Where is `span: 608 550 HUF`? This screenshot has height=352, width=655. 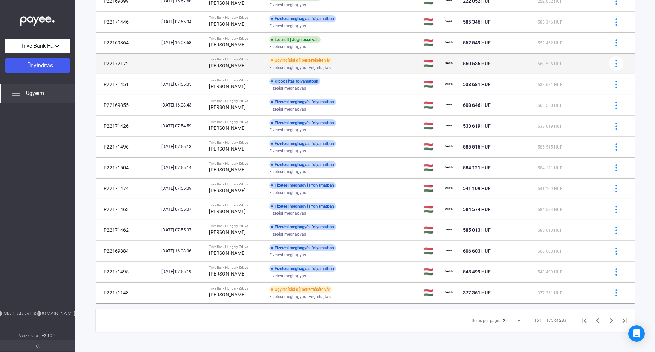 span: 608 550 HUF is located at coordinates (550, 105).